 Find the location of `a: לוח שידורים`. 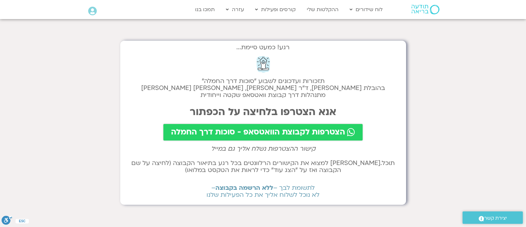

a: לוח שידורים is located at coordinates (366, 10).